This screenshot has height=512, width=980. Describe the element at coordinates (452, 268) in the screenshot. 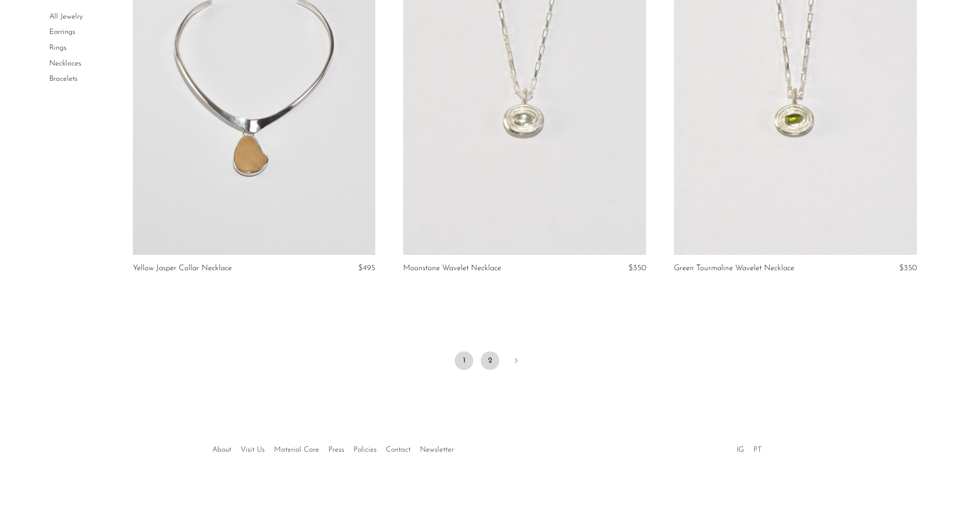

I see `a: Moonstone Wavelet Necklace` at that location.